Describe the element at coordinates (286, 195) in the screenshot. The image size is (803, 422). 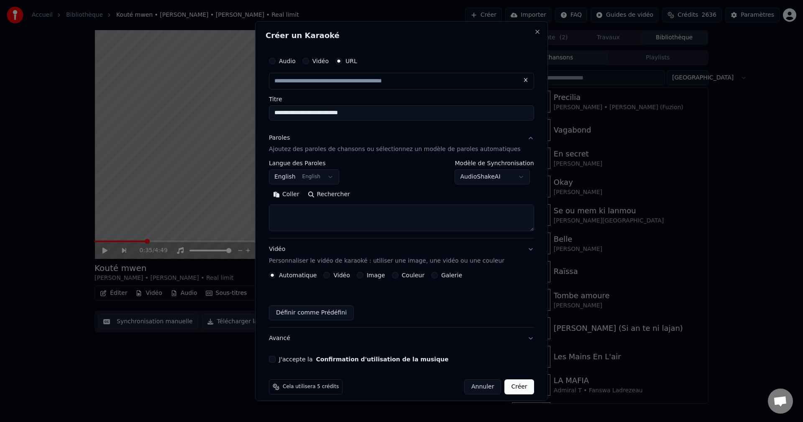
I see `button: Coller` at that location.